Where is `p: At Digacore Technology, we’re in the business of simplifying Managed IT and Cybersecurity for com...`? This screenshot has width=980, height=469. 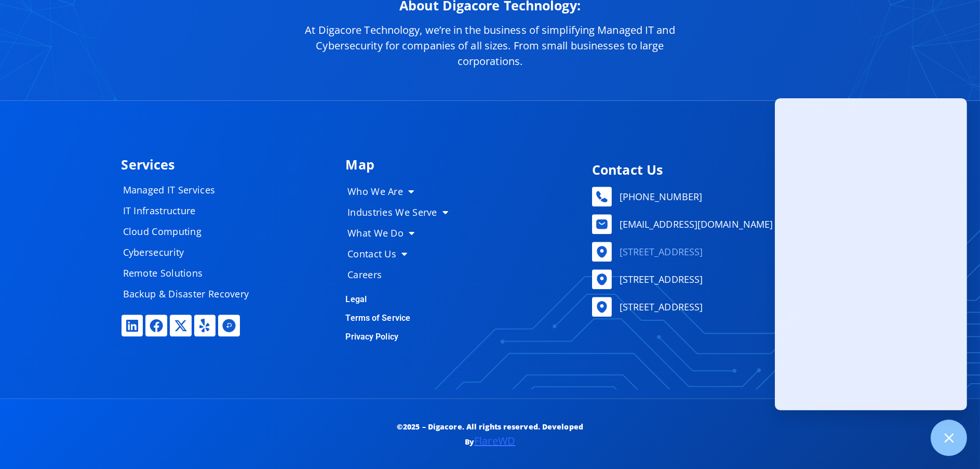 p: At Digacore Technology, we’re in the business of simplifying Managed IT and Cybersecurity for com... is located at coordinates (491, 46).